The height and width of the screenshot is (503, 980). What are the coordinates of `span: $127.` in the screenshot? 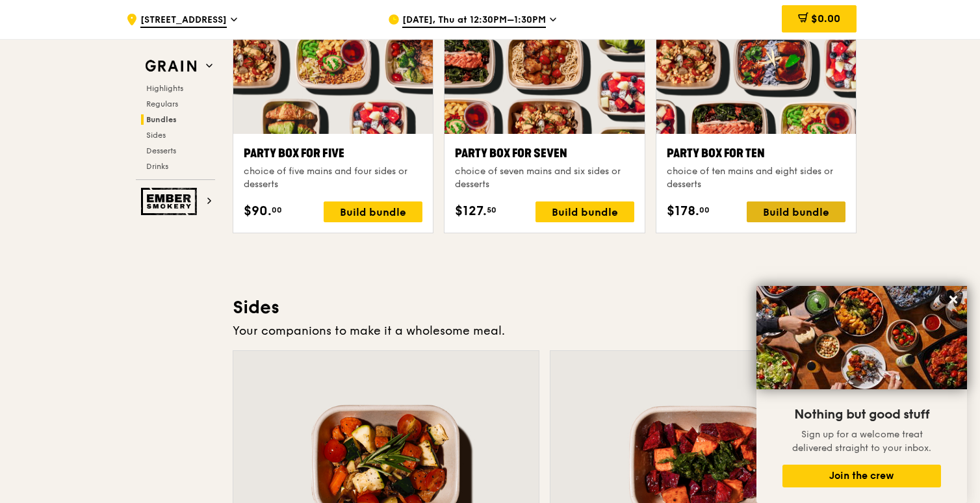 It's located at (471, 211).